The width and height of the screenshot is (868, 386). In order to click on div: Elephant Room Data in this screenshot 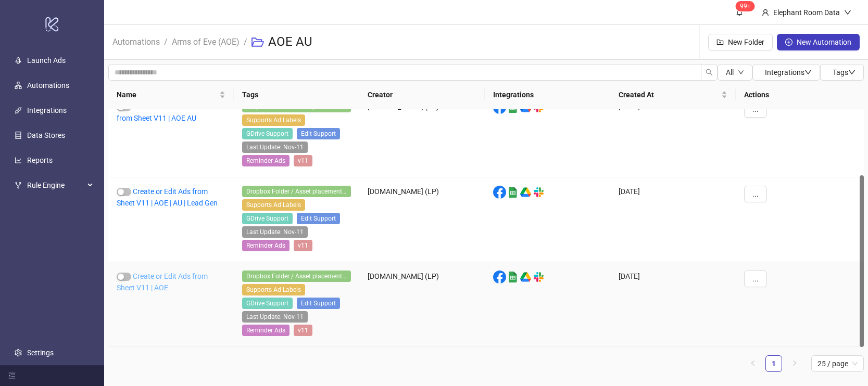, I will do `click(806, 12)`.